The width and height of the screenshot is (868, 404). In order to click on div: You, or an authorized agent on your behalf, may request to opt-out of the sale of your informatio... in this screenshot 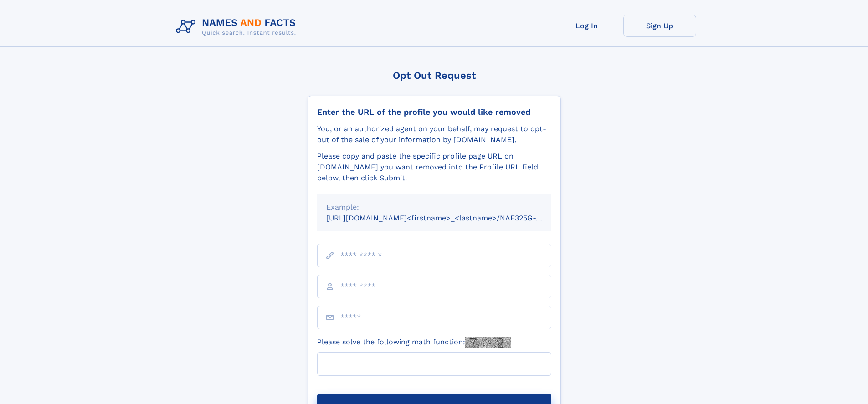, I will do `click(434, 134)`.